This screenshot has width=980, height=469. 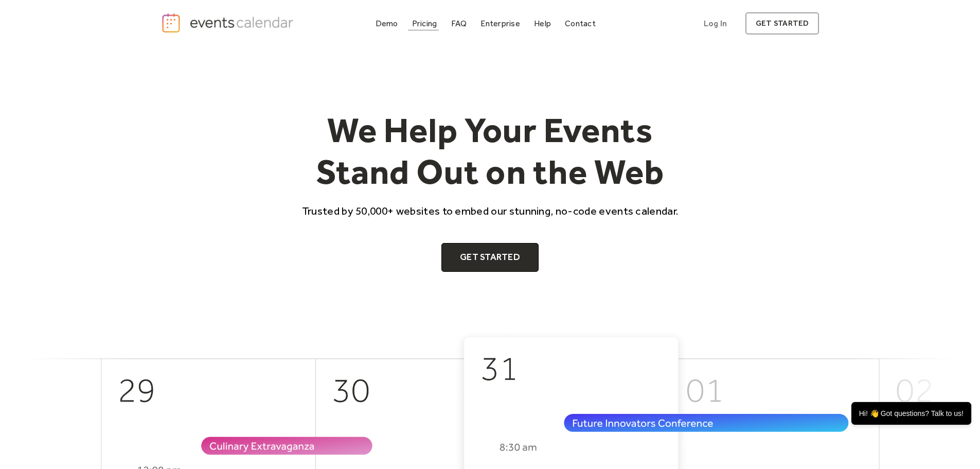 I want to click on p: Trusted by 50,000+ websites to embed our stunning, no-code events calendar., so click(x=490, y=210).